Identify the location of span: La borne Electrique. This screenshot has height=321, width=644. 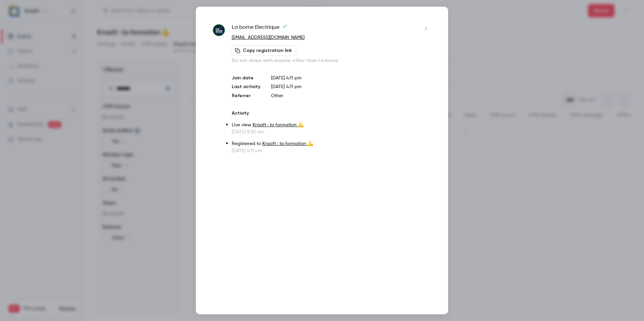
(260, 29).